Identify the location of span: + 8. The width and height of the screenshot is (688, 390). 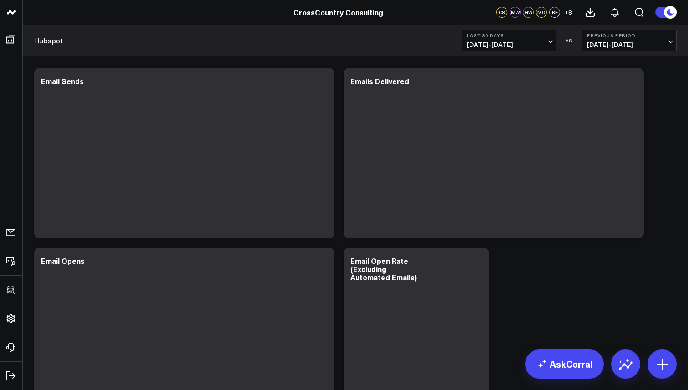
(568, 12).